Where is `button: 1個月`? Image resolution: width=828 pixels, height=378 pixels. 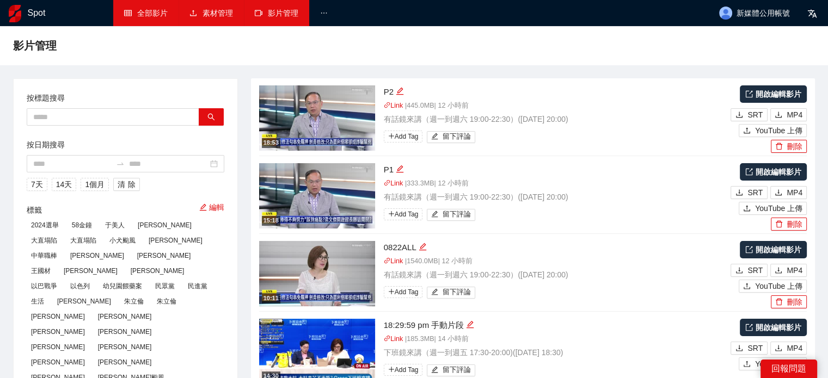 button: 1個月 is located at coordinates (95, 185).